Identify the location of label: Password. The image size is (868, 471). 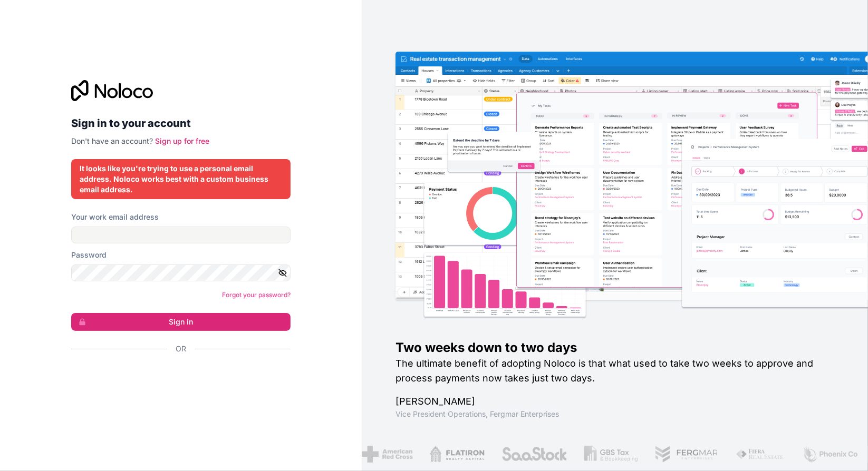
(88, 255).